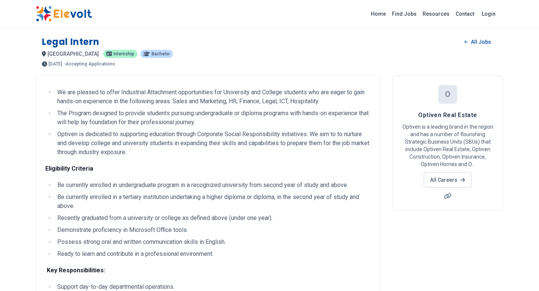 The image size is (539, 291). What do you see at coordinates (213, 118) in the screenshot?
I see `li: The Program designed to provide students pursuing undergraduate or diploma programs with hands-on...` at bounding box center [213, 118].